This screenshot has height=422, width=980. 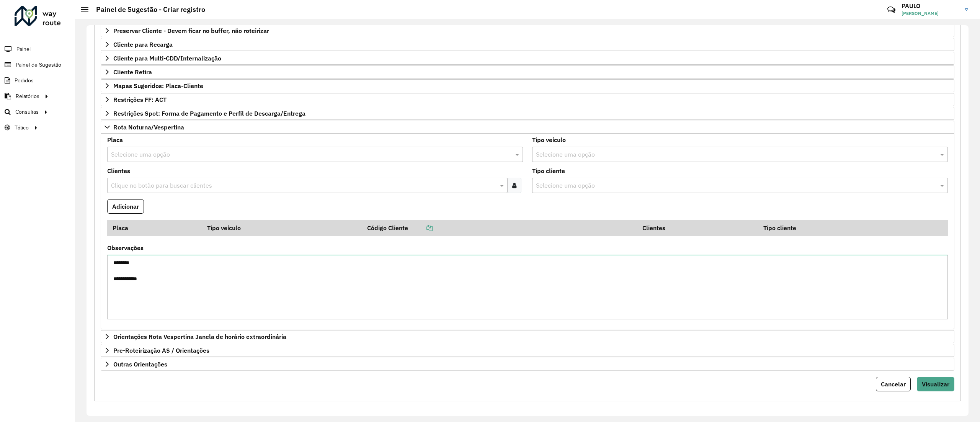 What do you see at coordinates (200, 337) in the screenshot?
I see `span: Orientações Rota Vespertina Janela de horário extraordinária` at bounding box center [200, 337].